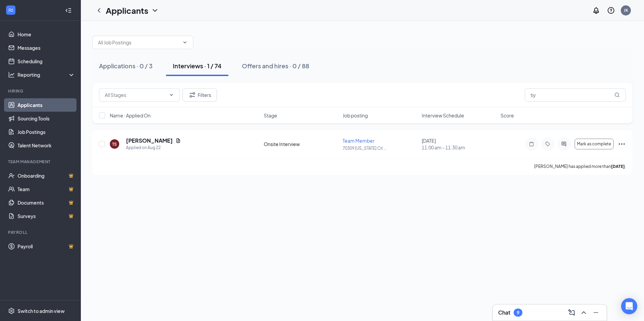  I want to click on div: Team Management, so click(41, 162).